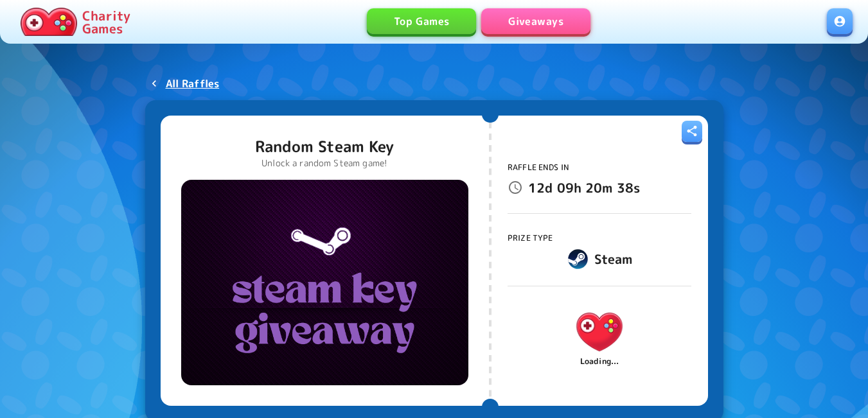  Describe the element at coordinates (614, 259) in the screenshot. I see `h6: Steam` at that location.